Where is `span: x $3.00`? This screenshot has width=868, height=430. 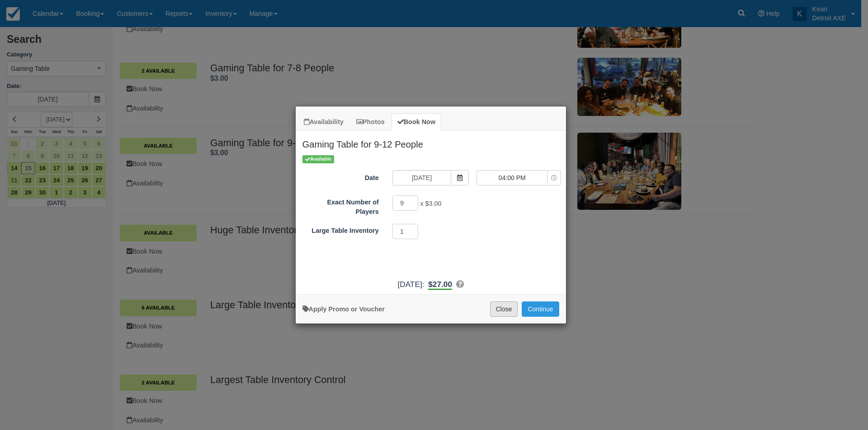 span: x $3.00 is located at coordinates (430, 204).